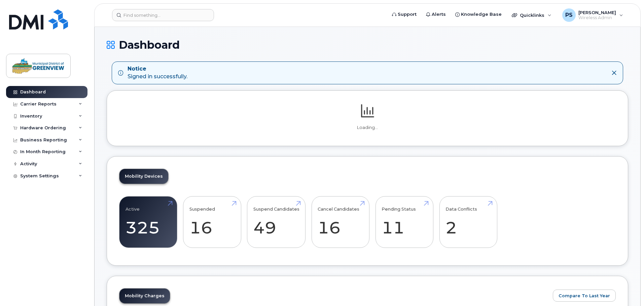  Describe the element at coordinates (157, 73) in the screenshot. I see `div: Signed in successfully.` at that location.